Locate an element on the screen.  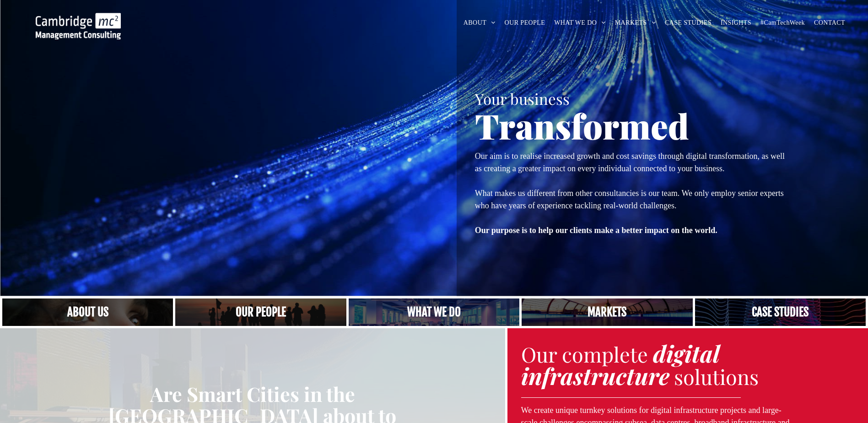
a: WHAT WE DO is located at coordinates (580, 22).